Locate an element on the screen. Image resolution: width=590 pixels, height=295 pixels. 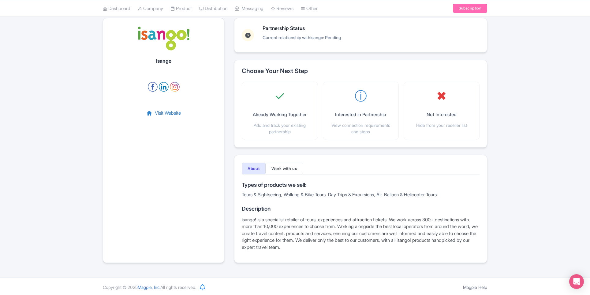
p: Tours & Sightseeing, Walking & Bike Tours, Day Trips & Excursions, Air, Balloon & Helicopter Tours is located at coordinates (360, 195).